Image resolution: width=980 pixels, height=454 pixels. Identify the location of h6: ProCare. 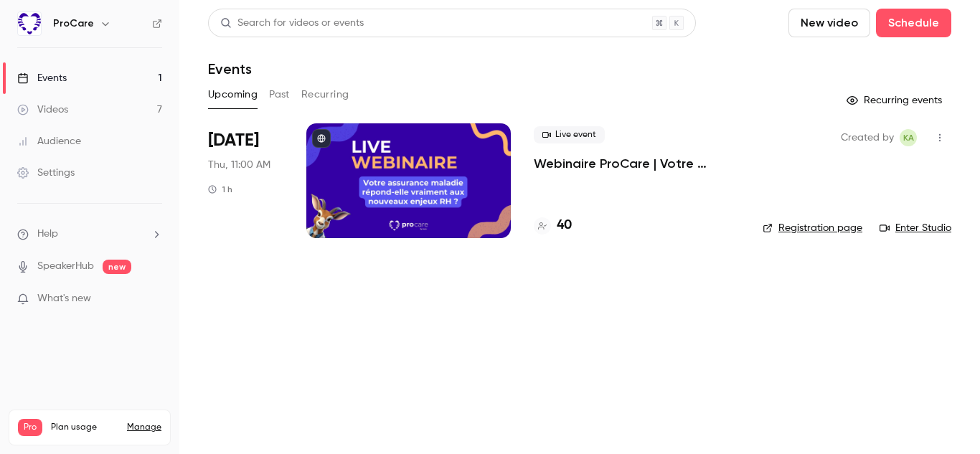
(73, 23).